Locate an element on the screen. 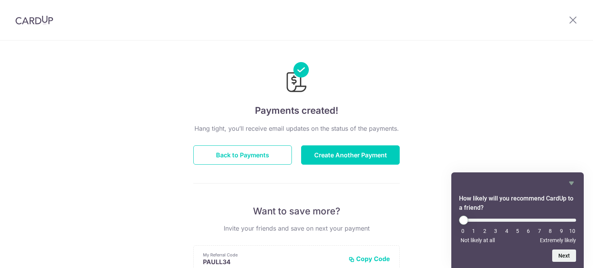 The height and width of the screenshot is (268, 593). button: Copy Code is located at coordinates (369, 259).